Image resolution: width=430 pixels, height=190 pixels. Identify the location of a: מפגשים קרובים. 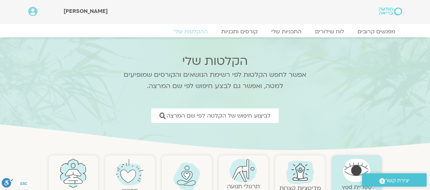
(376, 32).